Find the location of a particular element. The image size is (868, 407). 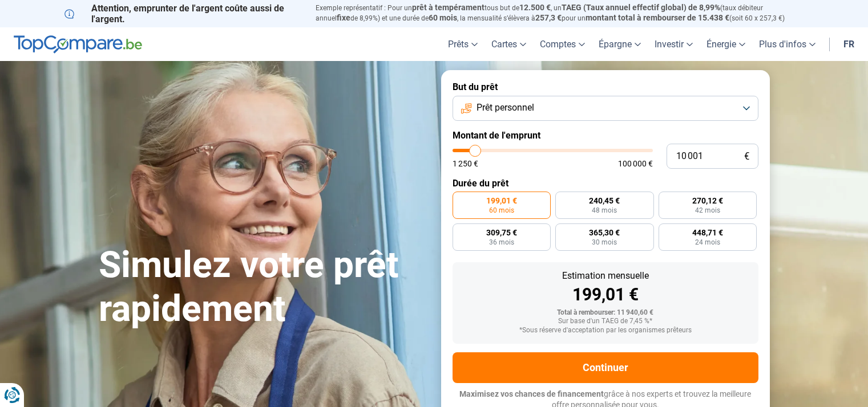

label: Montant de l'emprunt is located at coordinates (605, 135).